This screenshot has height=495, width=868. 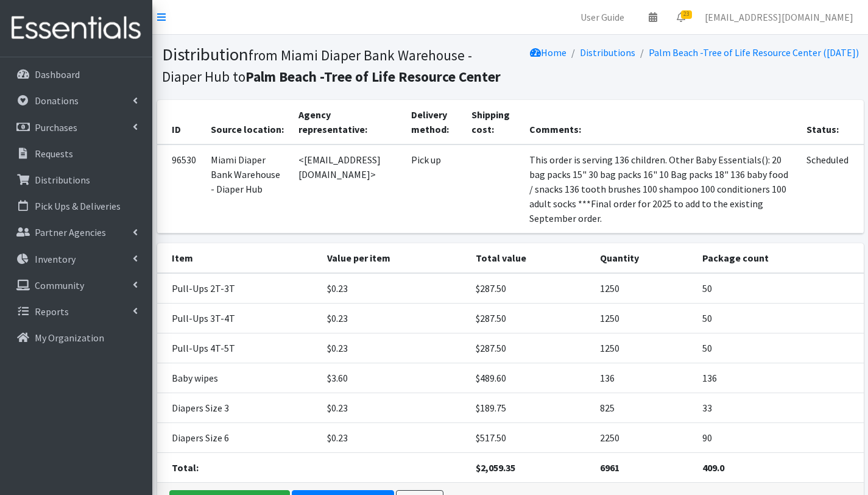 I want to click on td: Diapers Size 3, so click(x=238, y=407).